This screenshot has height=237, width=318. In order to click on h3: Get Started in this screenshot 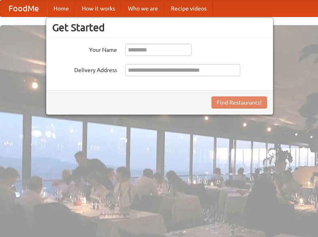, I will do `click(160, 28)`.